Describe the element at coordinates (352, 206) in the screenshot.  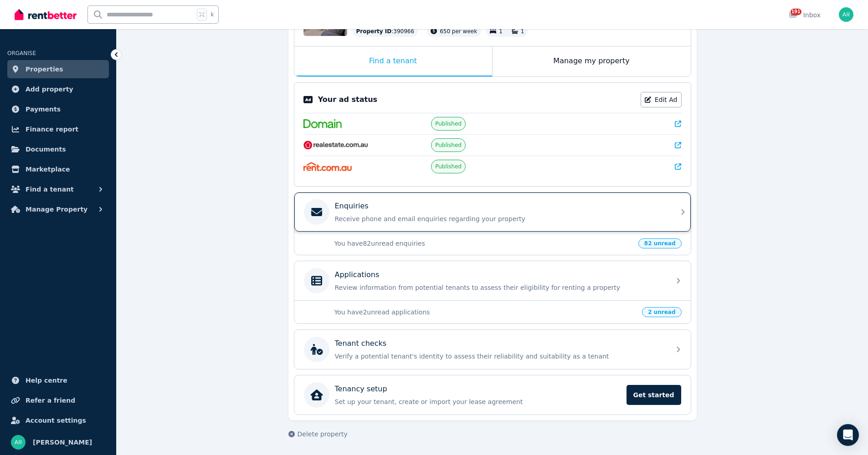
I see `p: Enquiries` at that location.